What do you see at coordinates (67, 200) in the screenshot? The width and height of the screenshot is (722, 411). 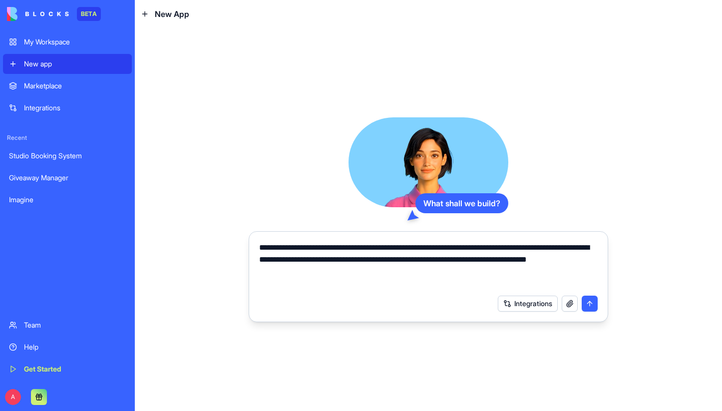 I see `div: Imagine` at bounding box center [67, 200].